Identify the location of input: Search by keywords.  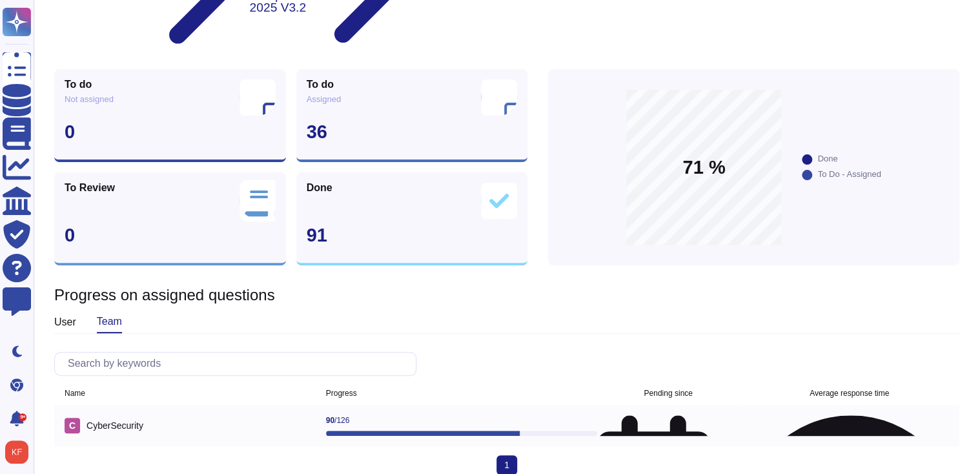
(239, 363).